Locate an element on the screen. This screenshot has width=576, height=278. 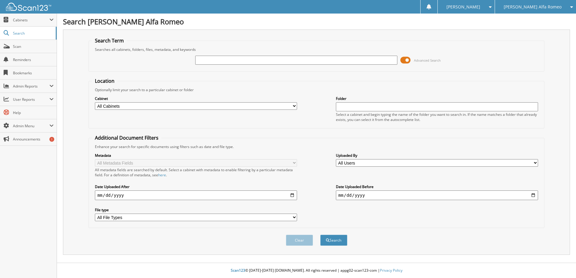
span: Search is located at coordinates (33, 33).